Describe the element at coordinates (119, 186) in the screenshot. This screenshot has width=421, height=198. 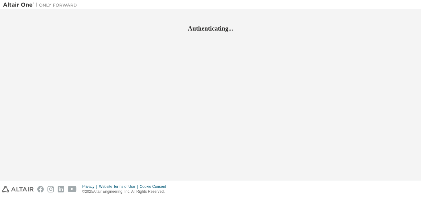
I see `div: Website Terms of Use` at that location.